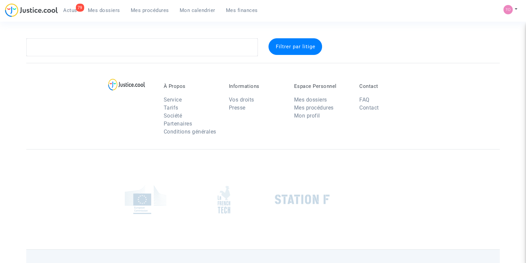  I want to click on img: logo-lg.svg, so click(126, 85).